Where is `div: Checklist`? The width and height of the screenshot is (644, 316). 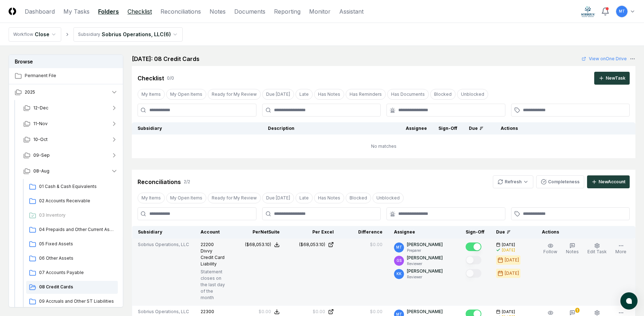
div: Checklist is located at coordinates (151, 78).